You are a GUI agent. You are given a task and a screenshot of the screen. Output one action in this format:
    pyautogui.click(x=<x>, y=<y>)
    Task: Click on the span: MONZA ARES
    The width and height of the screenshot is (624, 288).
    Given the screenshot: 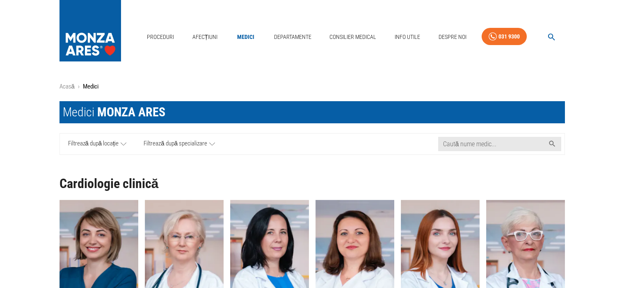 What is the action you would take?
    pyautogui.click(x=131, y=112)
    